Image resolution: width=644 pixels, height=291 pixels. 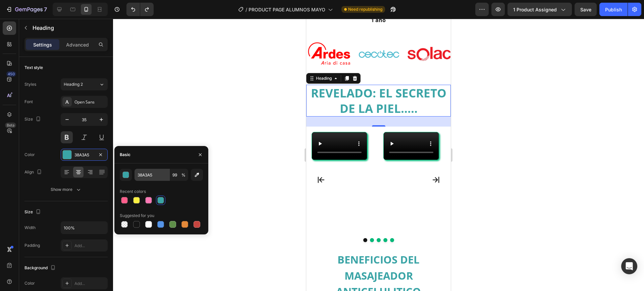 I want to click on div: Suggested for you, so click(x=137, y=216).